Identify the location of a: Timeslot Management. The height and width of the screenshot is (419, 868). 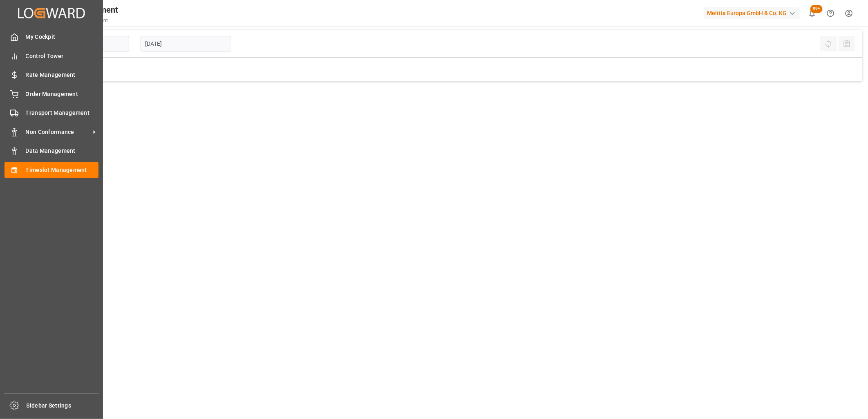
(51, 169).